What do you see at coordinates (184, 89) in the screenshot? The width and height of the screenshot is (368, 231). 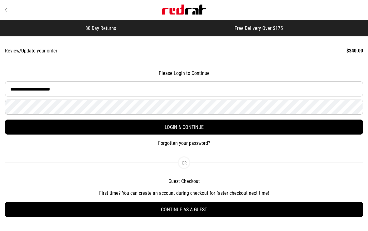 I see `input: Email Address` at bounding box center [184, 89].